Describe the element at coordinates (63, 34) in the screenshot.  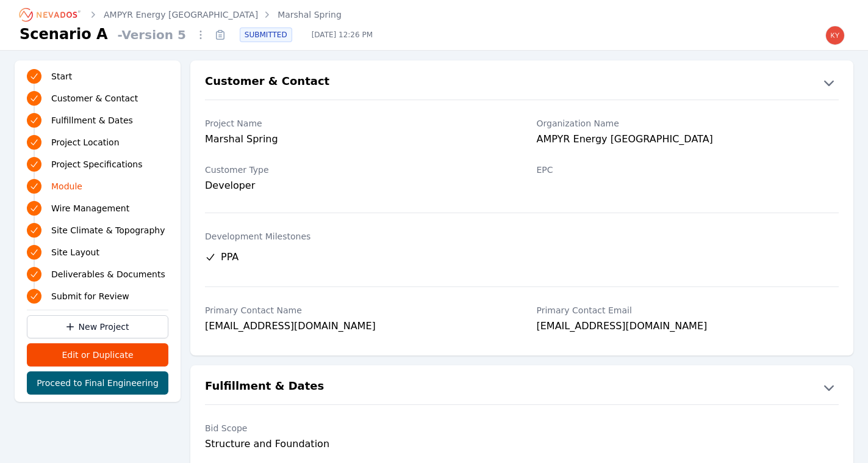
I see `h1: Scenario A` at that location.